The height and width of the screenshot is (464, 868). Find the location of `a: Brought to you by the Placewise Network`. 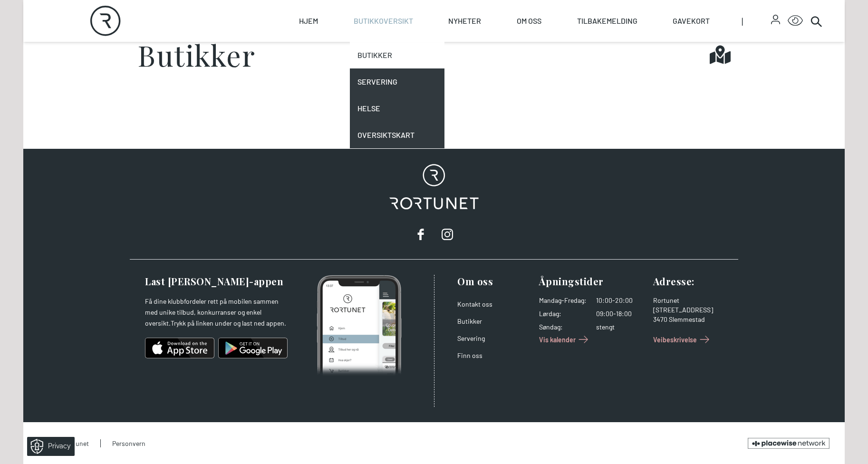

a: Brought to you by the Placewise Network is located at coordinates (789, 443).